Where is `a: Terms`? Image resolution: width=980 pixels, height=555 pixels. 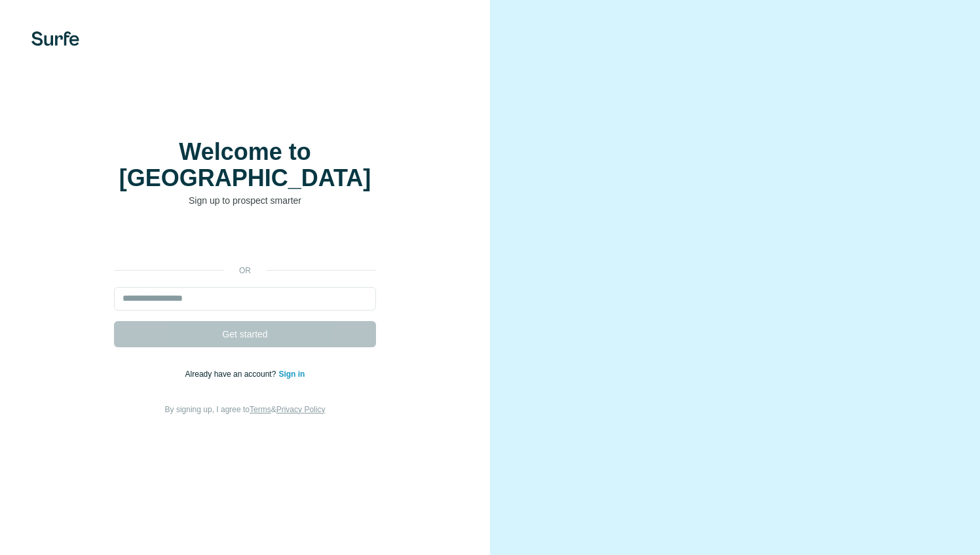
a: Terms is located at coordinates (260, 410).